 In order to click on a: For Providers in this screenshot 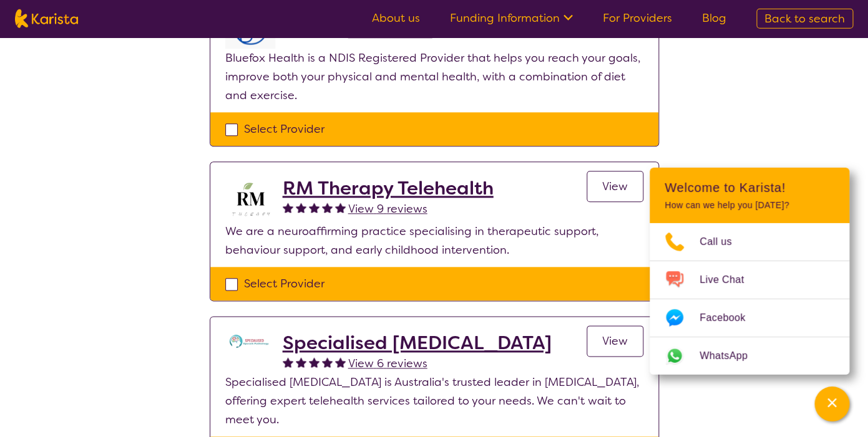, I will do `click(637, 18)`.